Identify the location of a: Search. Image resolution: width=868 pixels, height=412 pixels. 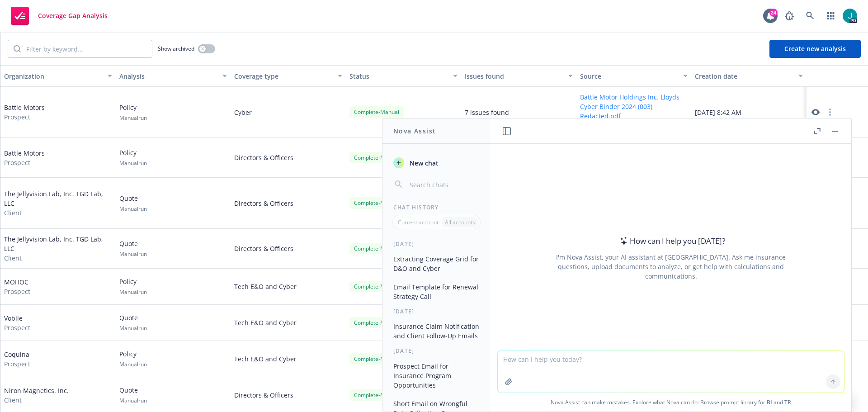
(810, 16).